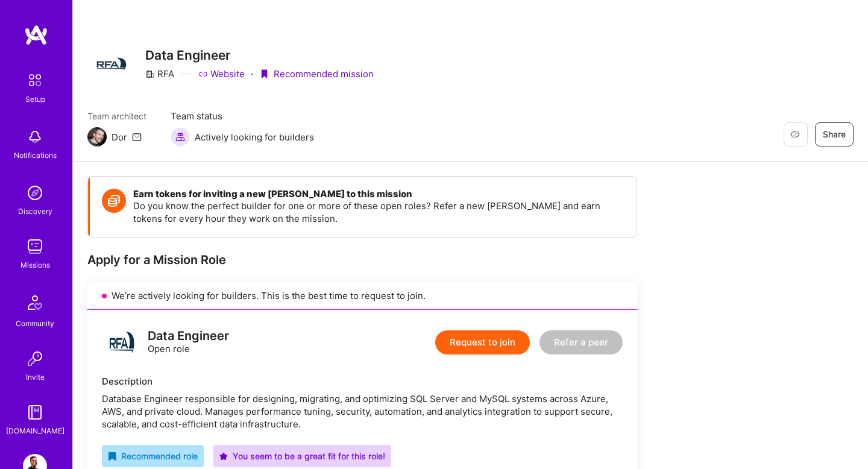 This screenshot has width=868, height=469. I want to click on span: Share, so click(834, 134).